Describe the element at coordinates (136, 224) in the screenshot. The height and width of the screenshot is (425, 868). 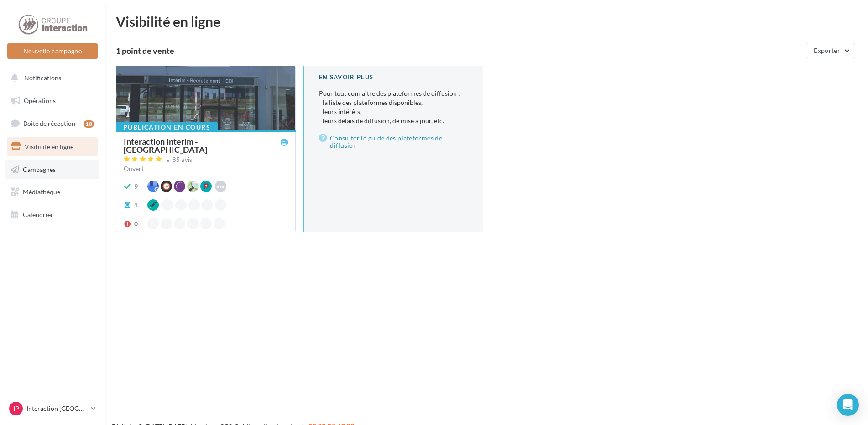
I see `div: 0` at that location.